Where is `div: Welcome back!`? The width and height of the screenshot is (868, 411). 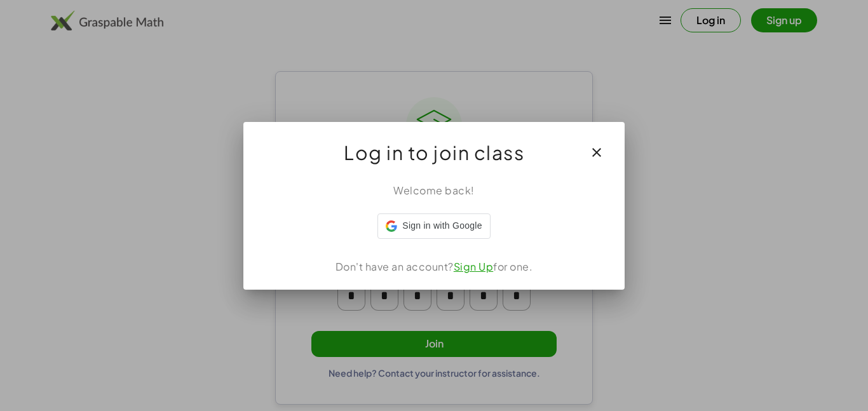
div: Welcome back! is located at coordinates (434, 191).